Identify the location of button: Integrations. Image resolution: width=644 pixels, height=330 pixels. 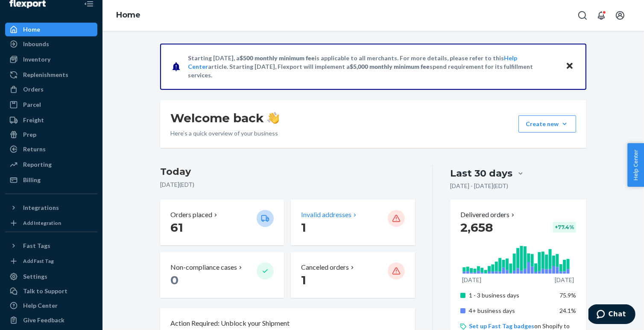
(51, 208).